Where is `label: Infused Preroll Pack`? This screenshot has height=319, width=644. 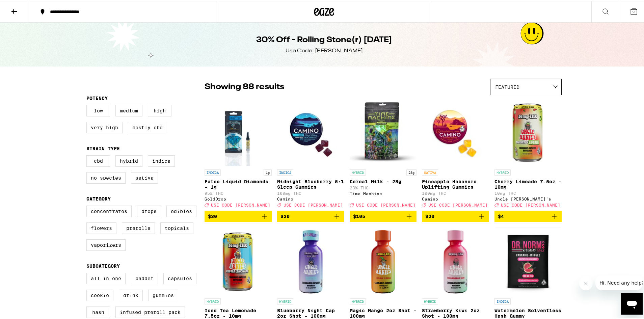 label: Infused Preroll Pack is located at coordinates (150, 311).